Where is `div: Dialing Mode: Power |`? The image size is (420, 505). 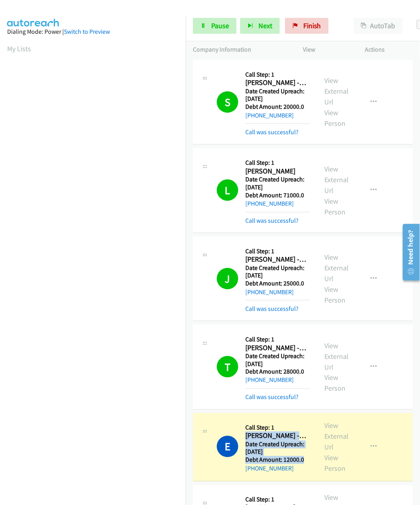 div: Dialing Mode: Power | is located at coordinates (93, 32).